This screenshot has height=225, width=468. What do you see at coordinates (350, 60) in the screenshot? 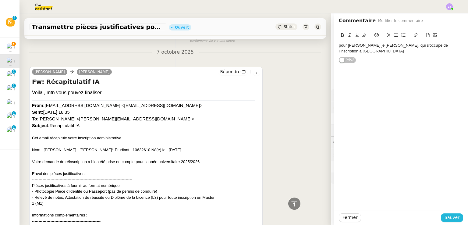
I see `span: Privé` at bounding box center [350, 60].